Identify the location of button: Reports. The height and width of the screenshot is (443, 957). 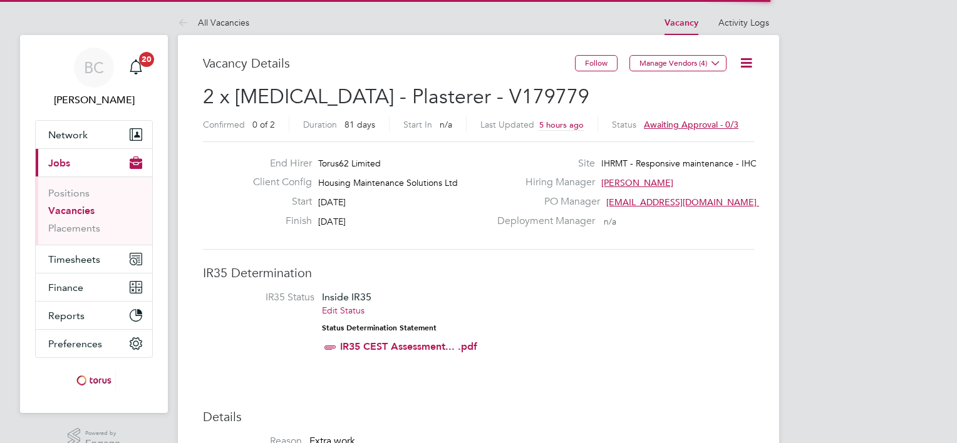
(94, 316).